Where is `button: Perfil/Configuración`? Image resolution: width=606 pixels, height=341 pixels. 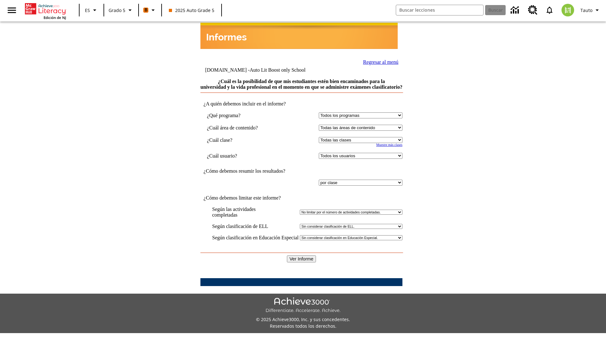 button: Perfil/Configuración is located at coordinates (591, 10).